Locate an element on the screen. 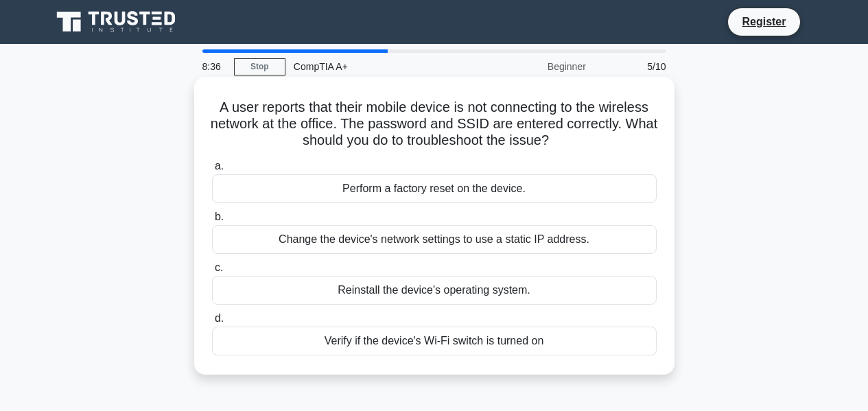 The width and height of the screenshot is (868, 411). div: Reinstall the device's operating system. is located at coordinates (434, 290).